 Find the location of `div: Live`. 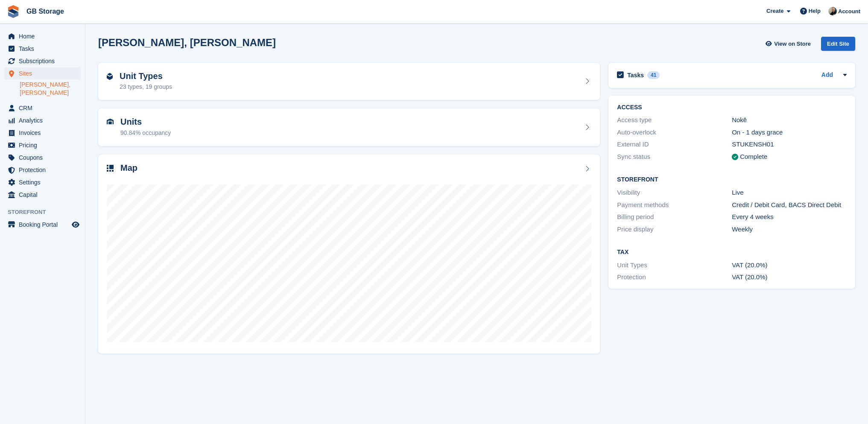

div: Live is located at coordinates (789, 192).